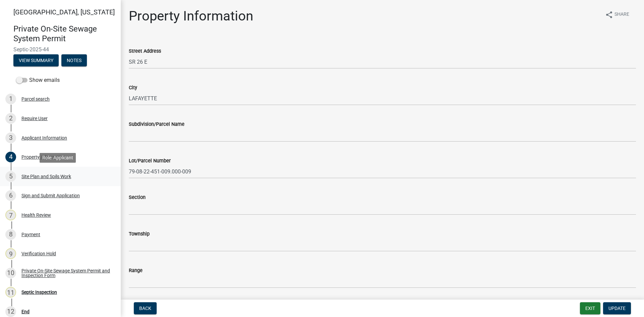 The image size is (644, 317). I want to click on div: Sign and Submit Application, so click(51, 196).